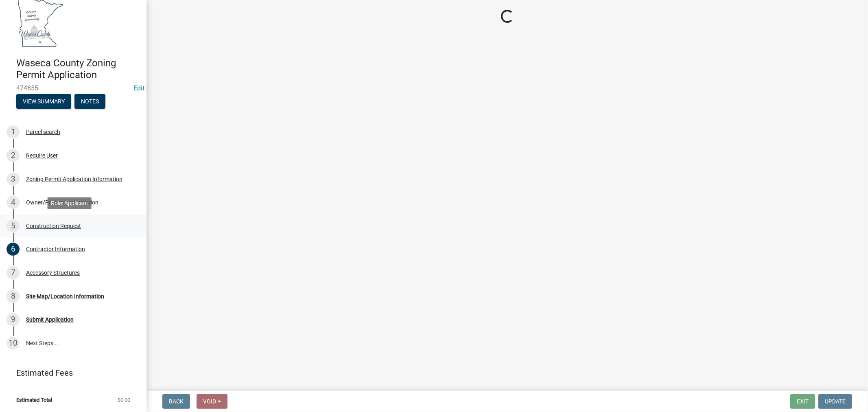  Describe the element at coordinates (42, 156) in the screenshot. I see `div: Require User` at that location.